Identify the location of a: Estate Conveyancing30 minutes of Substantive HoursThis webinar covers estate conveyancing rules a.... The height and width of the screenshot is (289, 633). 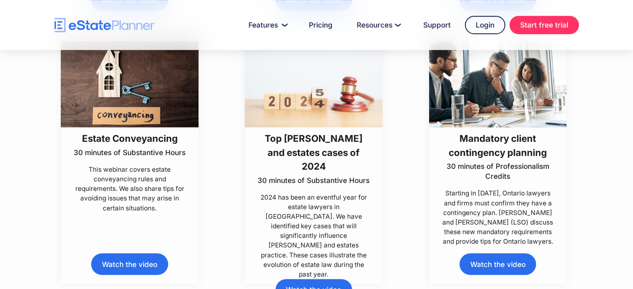
(129, 127).